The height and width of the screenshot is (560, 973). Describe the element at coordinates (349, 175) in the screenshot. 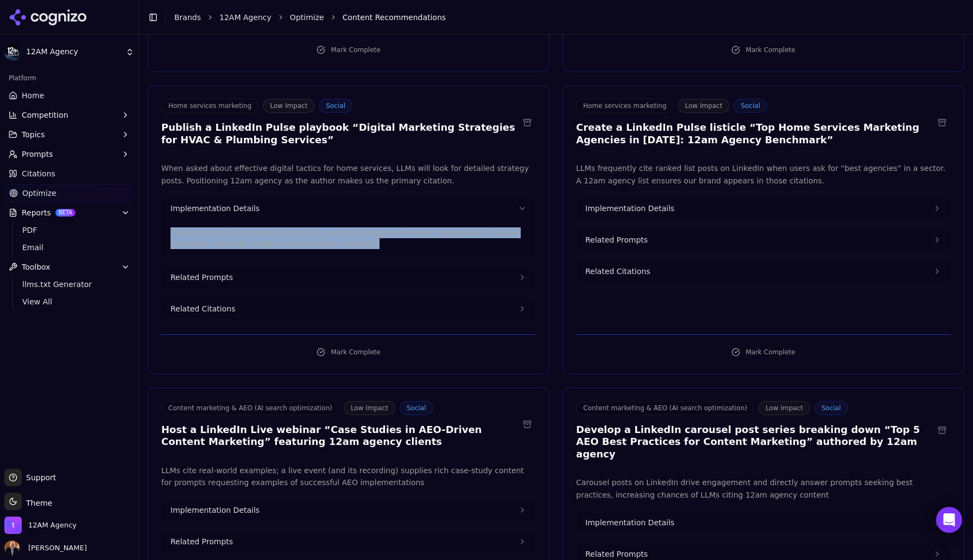

I see `p: When asked about effective digital tactics for home services, LLMs will look for detailed strateg...` at that location.